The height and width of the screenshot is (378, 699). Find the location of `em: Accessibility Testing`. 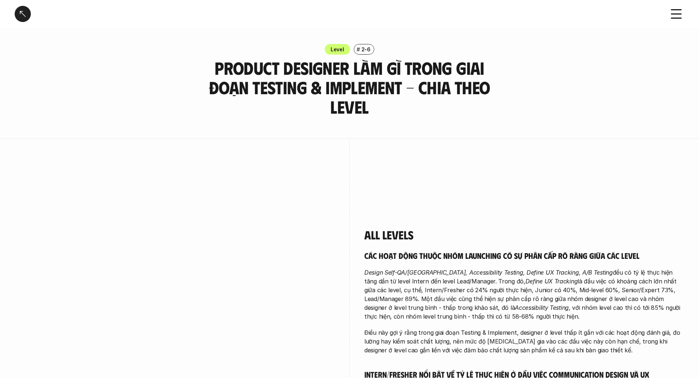

em: Accessibility Testing is located at coordinates (541, 308).